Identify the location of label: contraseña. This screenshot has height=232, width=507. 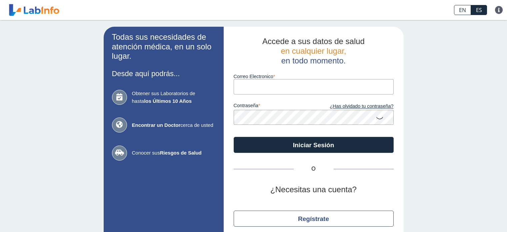
(273, 106).